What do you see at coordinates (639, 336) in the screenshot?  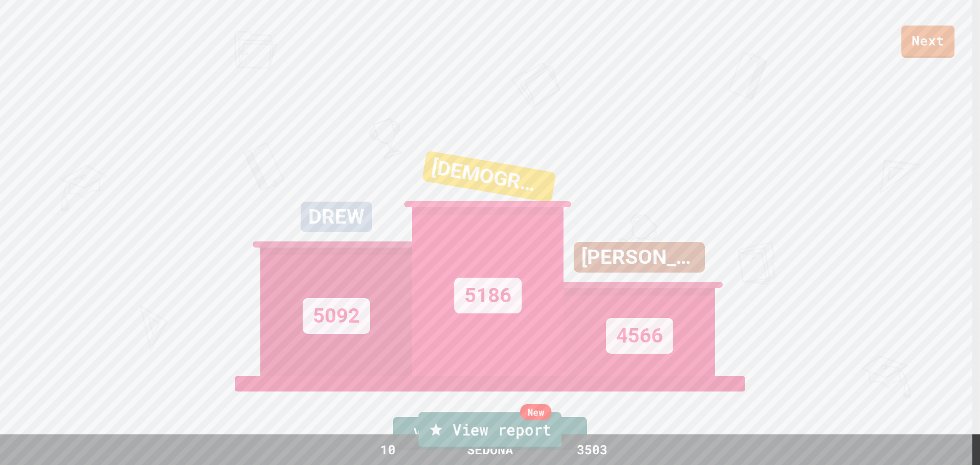 I see `div: 4566` at bounding box center [639, 336].